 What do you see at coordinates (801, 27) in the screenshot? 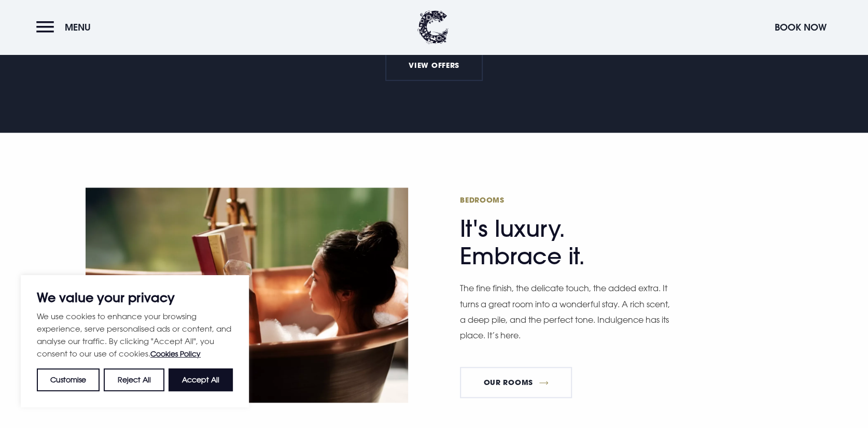
I see `button: Book Now` at bounding box center [801, 27].